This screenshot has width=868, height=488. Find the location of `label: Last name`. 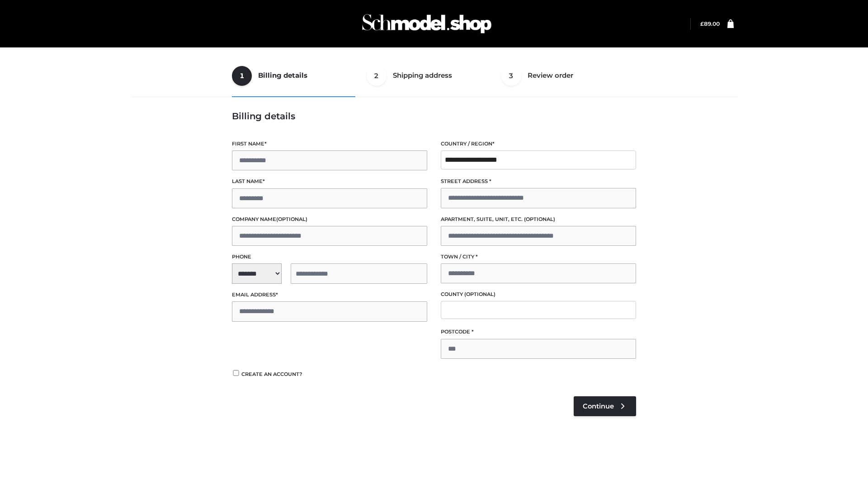

label: Last name is located at coordinates (330, 182).